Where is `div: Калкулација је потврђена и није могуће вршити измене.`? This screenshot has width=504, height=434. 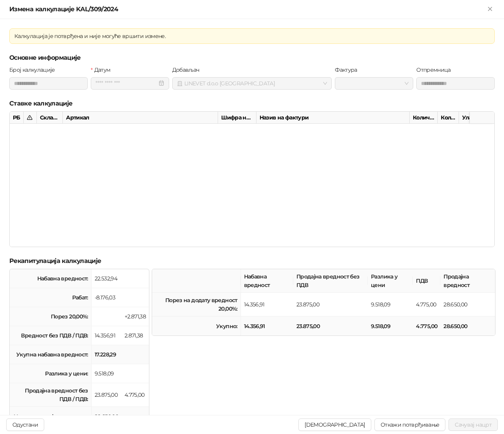
div: Калкулација је потврђена и није могуће вршити измене. is located at coordinates (252, 36).